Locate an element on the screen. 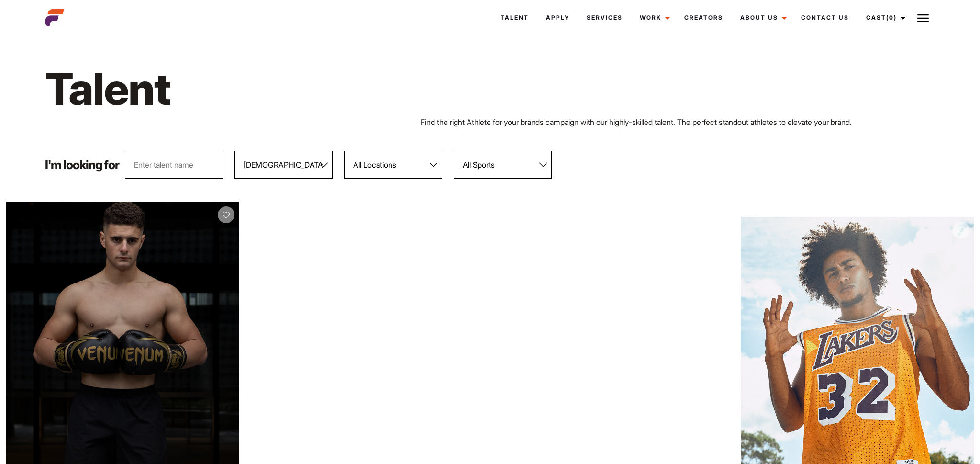  img: Burger icon is located at coordinates (923, 18).